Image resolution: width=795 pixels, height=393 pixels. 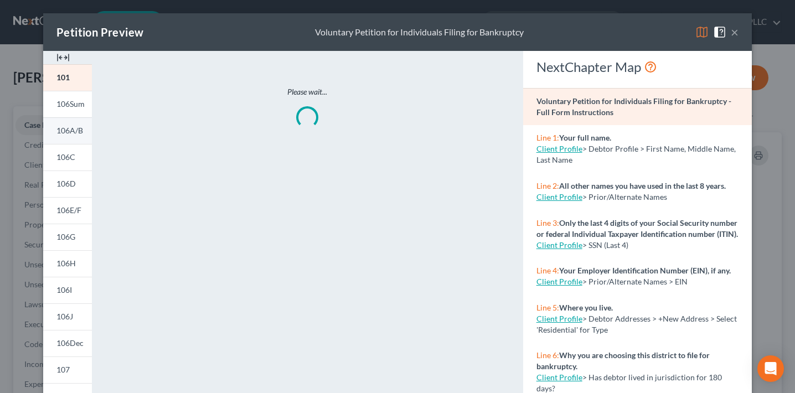 I want to click on strong: All other names you have used in the last 8 years., so click(x=642, y=185).